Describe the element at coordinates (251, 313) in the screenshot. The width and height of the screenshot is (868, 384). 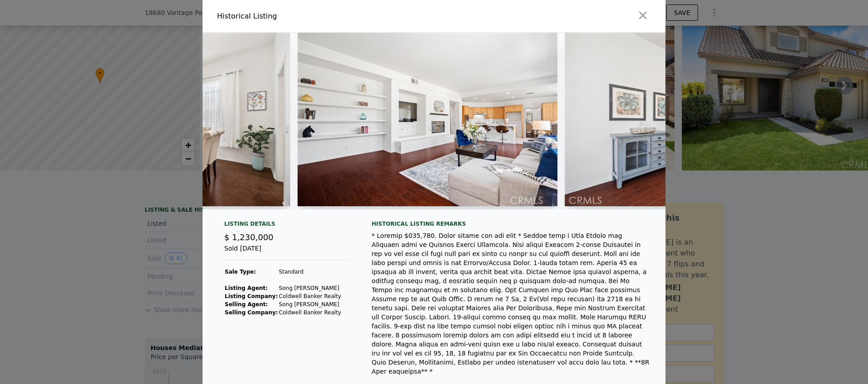
I see `strong: Selling Company:` at that location.